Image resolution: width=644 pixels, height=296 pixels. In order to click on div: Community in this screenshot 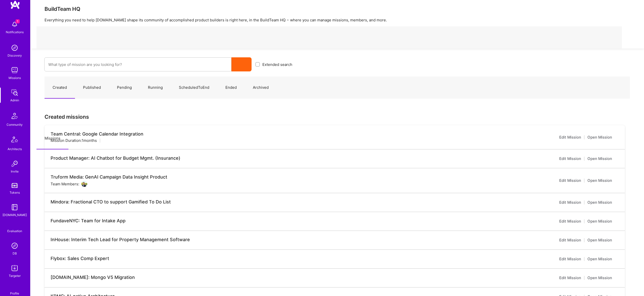, I will do `click(15, 124)`.